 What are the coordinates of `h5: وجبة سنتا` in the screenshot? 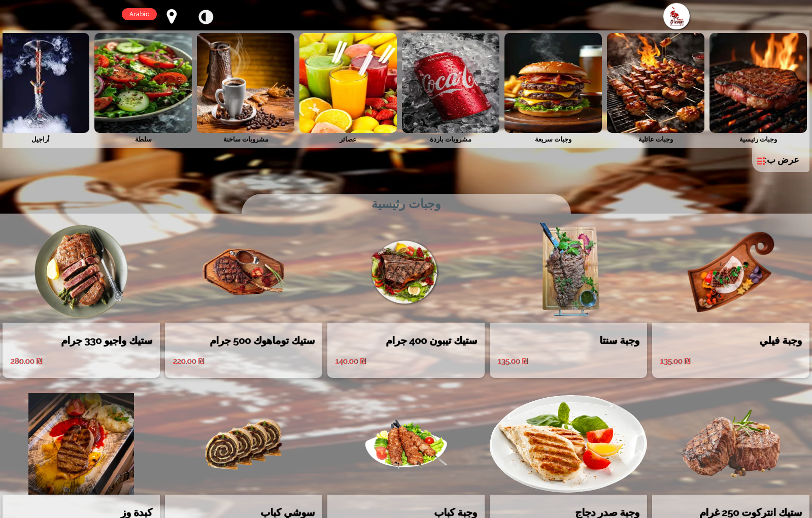 It's located at (568, 340).